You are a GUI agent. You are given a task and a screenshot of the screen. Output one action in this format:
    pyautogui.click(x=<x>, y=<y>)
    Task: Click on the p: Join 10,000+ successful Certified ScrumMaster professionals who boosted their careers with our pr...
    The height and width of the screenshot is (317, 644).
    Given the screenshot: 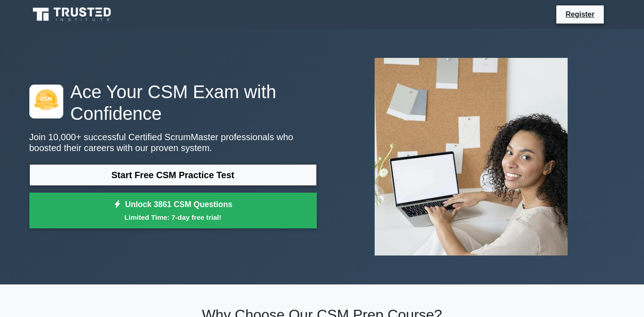 What is the action you would take?
    pyautogui.click(x=173, y=142)
    